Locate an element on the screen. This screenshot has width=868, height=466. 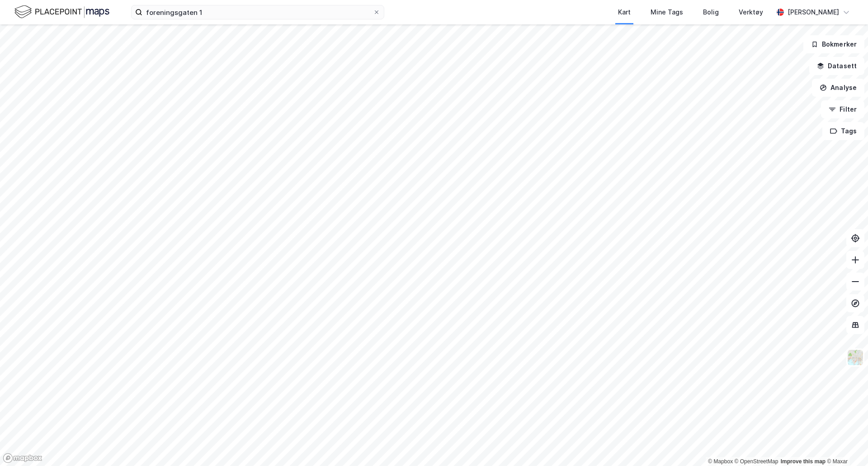
button: Analyse is located at coordinates (838, 87).